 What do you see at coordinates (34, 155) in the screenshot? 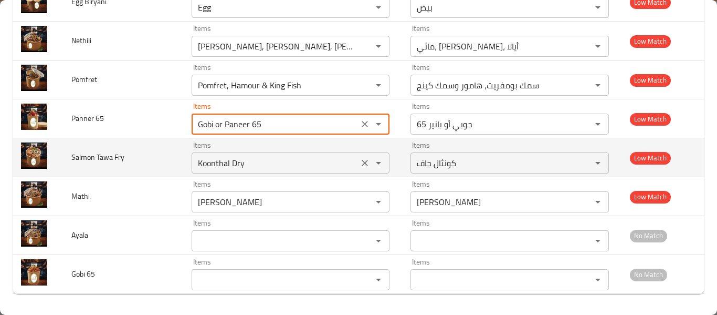
I see `img: Salmon Tawa Fry` at bounding box center [34, 155].